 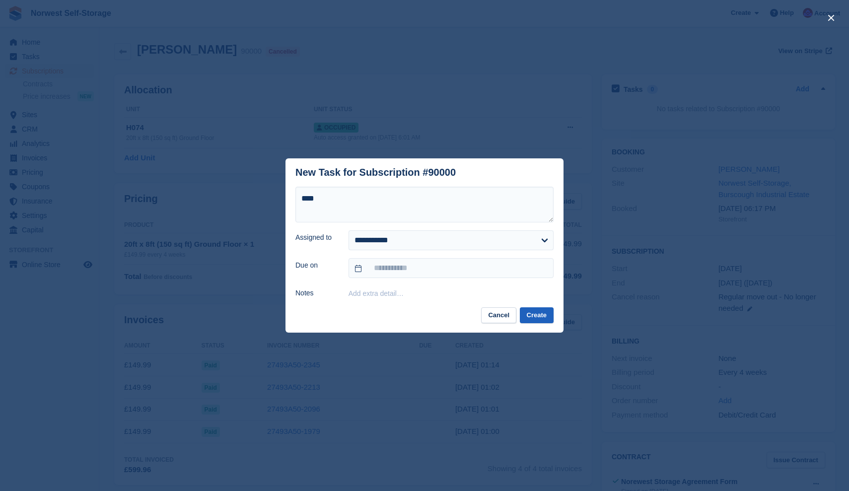 I want to click on button: Create, so click(x=537, y=315).